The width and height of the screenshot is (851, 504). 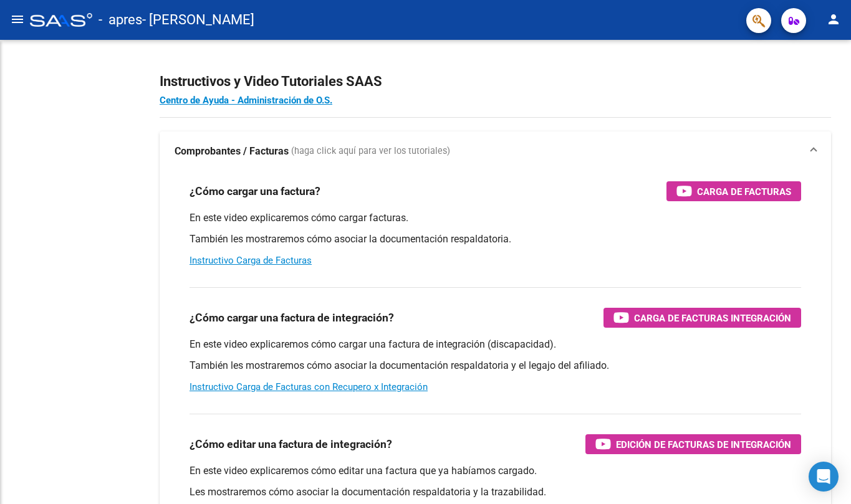 What do you see at coordinates (495, 82) in the screenshot?
I see `h2: Instructivos y Video Tutoriales SAAS` at bounding box center [495, 82].